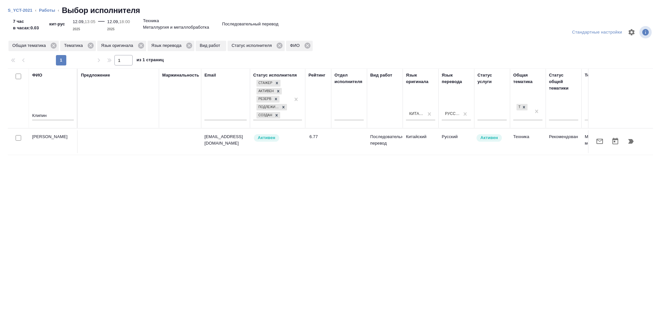 Image resolution: width=666 pixels, height=313 pixels. I want to click on div: Создан, so click(265, 115).